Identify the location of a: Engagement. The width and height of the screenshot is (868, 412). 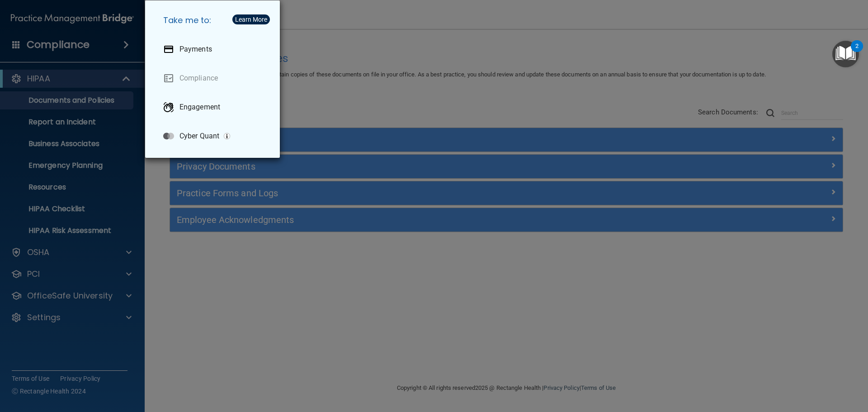
(214, 107).